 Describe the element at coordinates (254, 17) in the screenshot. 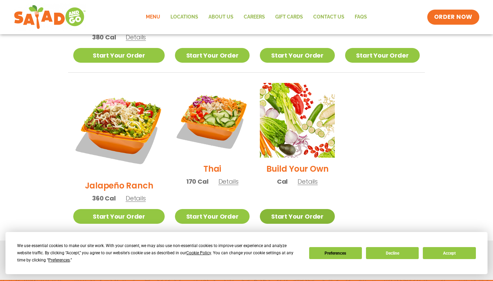

I see `a: Careers` at that location.